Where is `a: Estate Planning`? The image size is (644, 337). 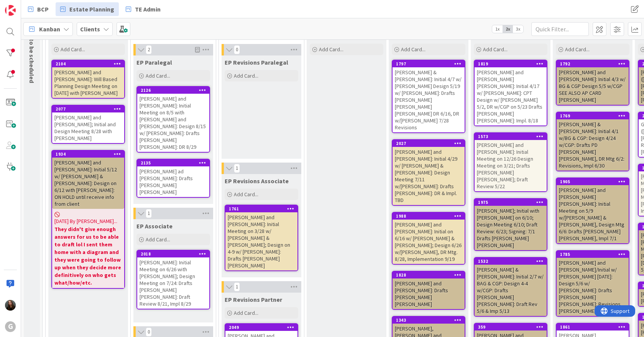 a: Estate Planning is located at coordinates (87, 9).